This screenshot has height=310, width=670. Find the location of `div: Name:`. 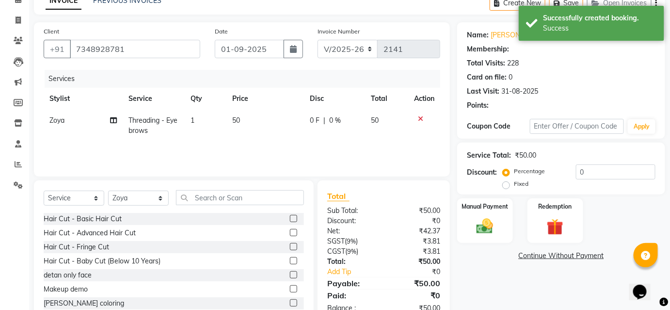

div: Name: is located at coordinates (478, 35).